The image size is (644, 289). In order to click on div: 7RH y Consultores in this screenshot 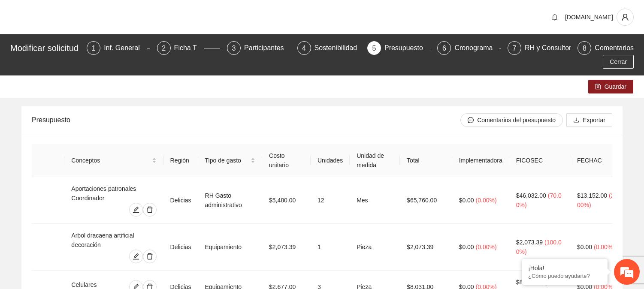, I will do `click(539, 48)`.